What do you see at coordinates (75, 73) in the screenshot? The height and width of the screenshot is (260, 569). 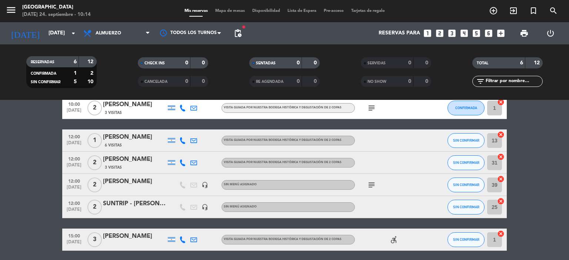 I see `strong: 1` at bounding box center [75, 73].